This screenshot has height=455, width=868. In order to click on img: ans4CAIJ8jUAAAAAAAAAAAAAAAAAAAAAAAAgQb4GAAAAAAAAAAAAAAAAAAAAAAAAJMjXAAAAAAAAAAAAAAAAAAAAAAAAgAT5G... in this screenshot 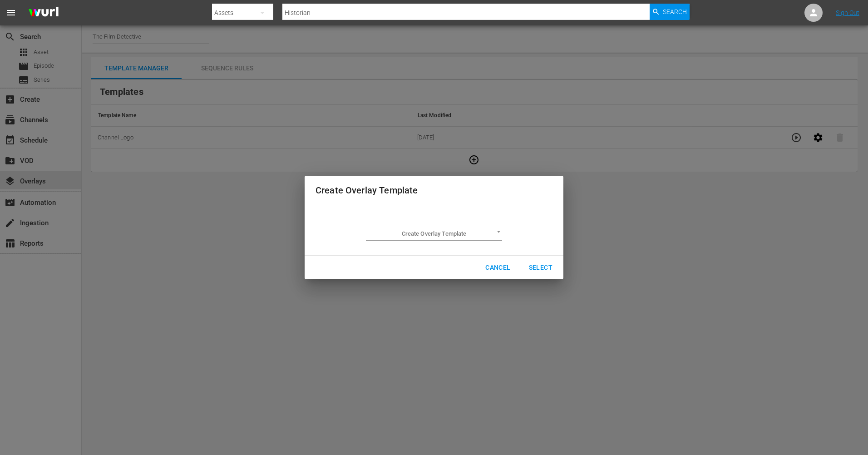, I will do `click(44, 13)`.